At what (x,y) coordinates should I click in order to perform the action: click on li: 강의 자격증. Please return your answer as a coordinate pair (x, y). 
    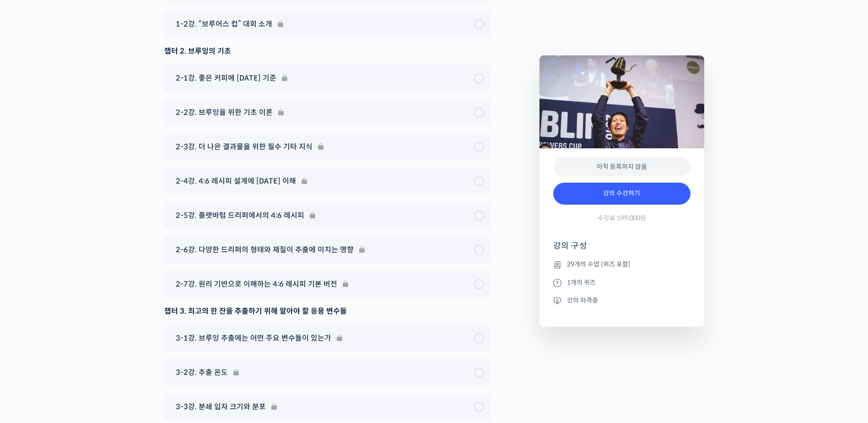
    Looking at the image, I should click on (622, 301).